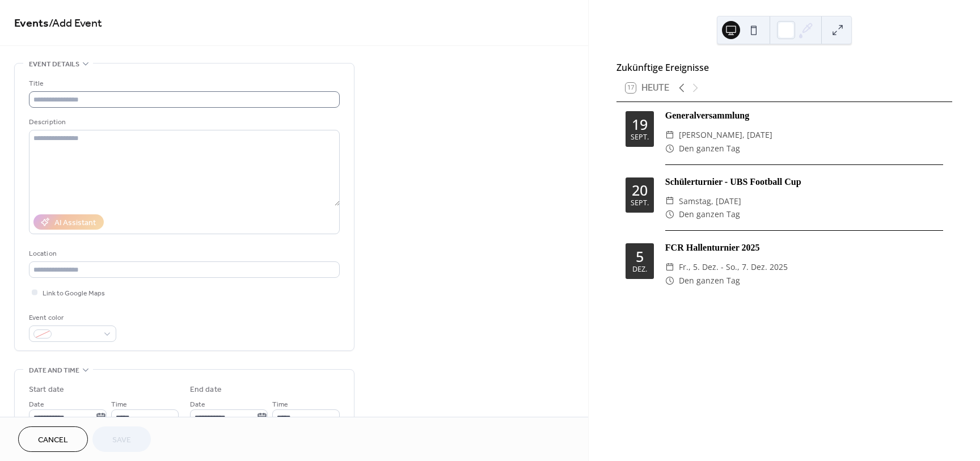  Describe the element at coordinates (76, 23) in the screenshot. I see `span: / Add Event` at that location.